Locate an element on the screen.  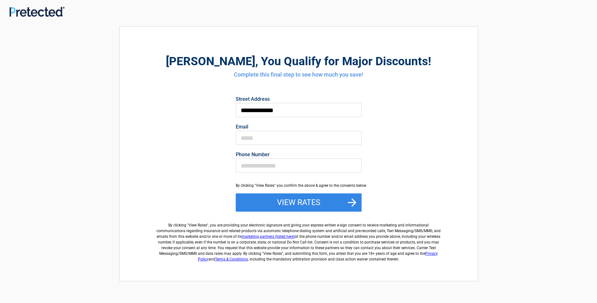
a: Privacy Policy is located at coordinates (318, 256).